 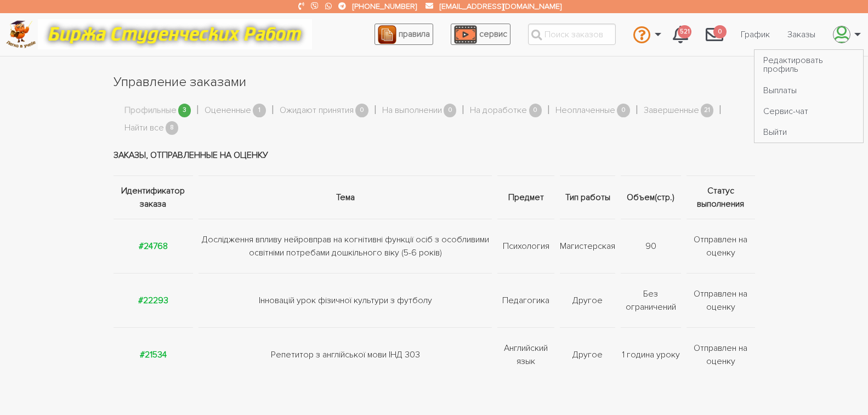 What do you see at coordinates (346, 197) in the screenshot?
I see `th: Тема` at bounding box center [346, 197].